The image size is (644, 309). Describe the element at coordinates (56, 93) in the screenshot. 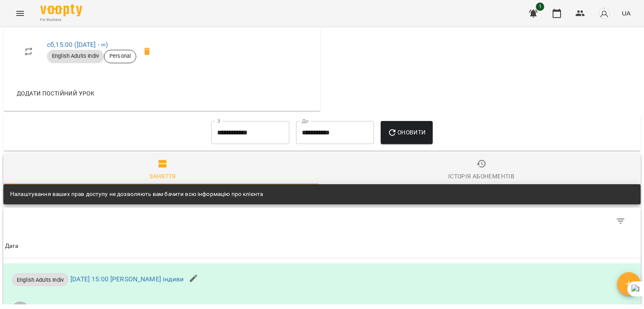

I see `span: Додати постійний урок` at that location.